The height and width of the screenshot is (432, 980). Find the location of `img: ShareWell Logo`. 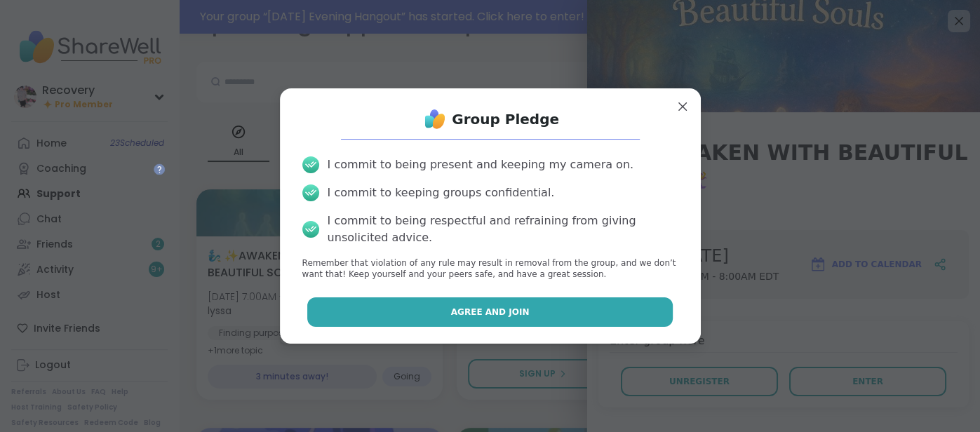

img: ShareWell Logo is located at coordinates (435, 119).